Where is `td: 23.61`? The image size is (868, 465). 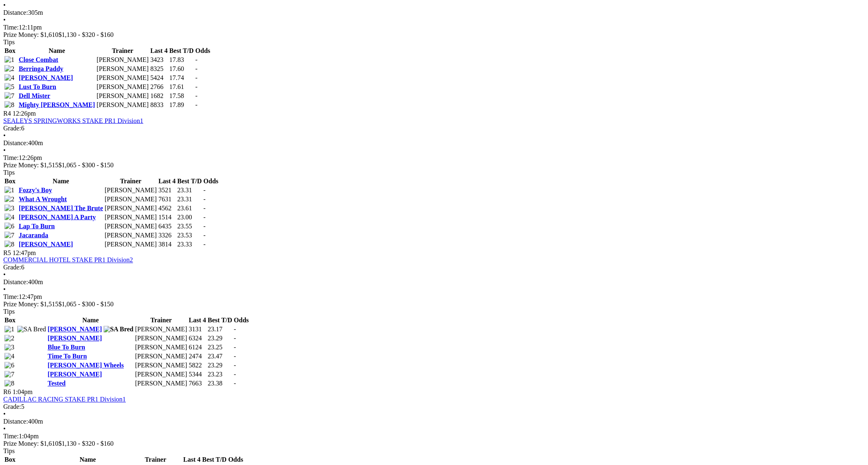
td: 23.61 is located at coordinates (190, 208).